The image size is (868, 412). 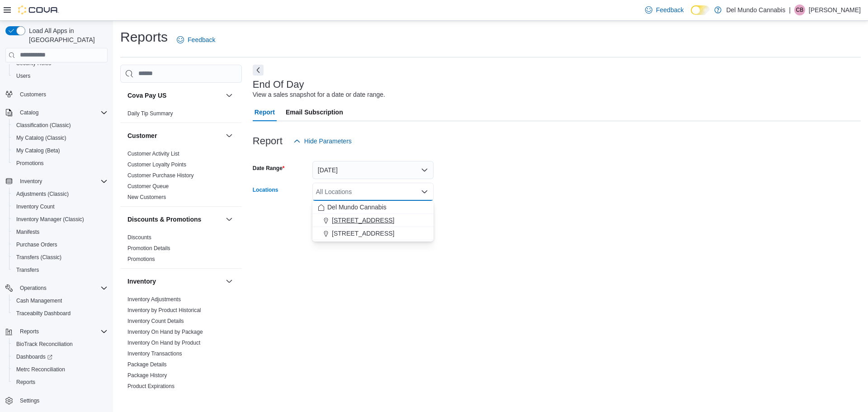 What do you see at coordinates (44, 125) in the screenshot?
I see `span: Classification (Classic)` at bounding box center [44, 125].